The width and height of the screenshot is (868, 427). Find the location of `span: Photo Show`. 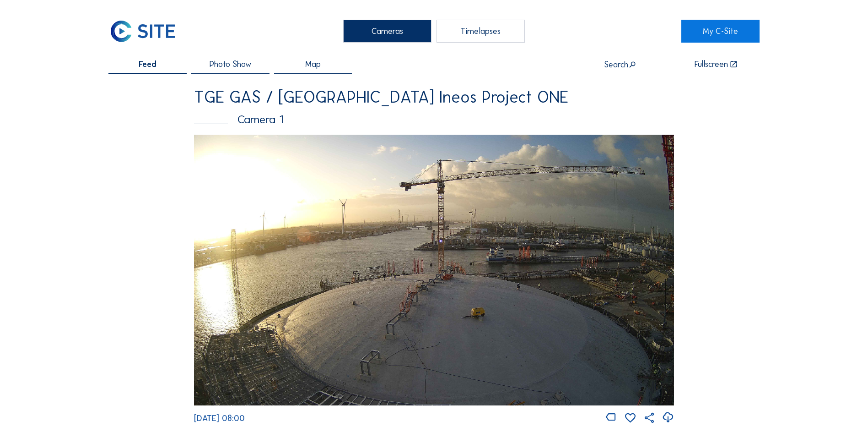

span: Photo Show is located at coordinates (230, 64).